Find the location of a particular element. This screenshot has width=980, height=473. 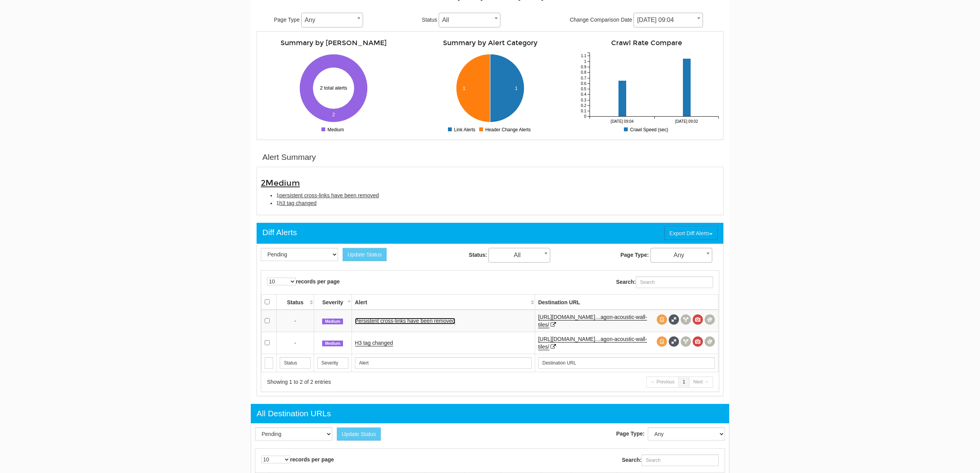

a: H3 tag changed is located at coordinates (374, 342).